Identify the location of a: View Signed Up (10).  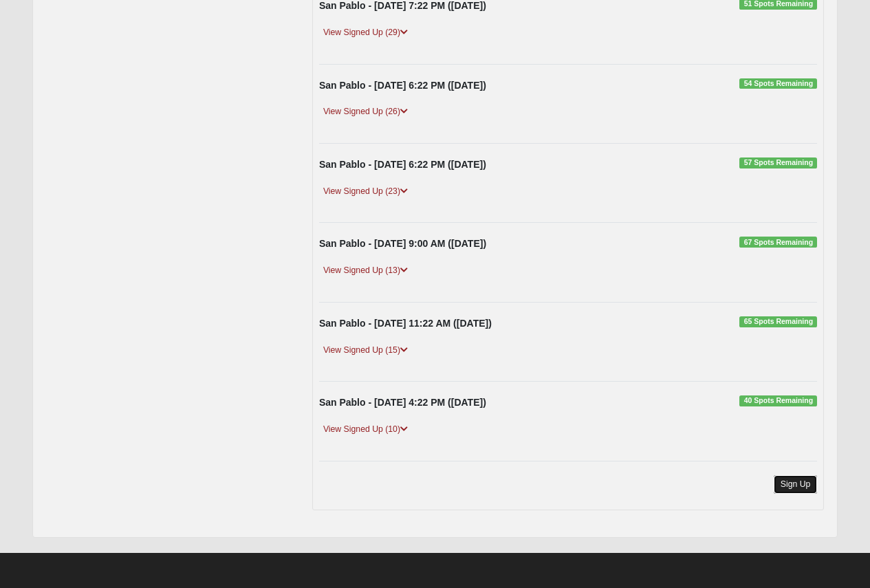
(365, 429).